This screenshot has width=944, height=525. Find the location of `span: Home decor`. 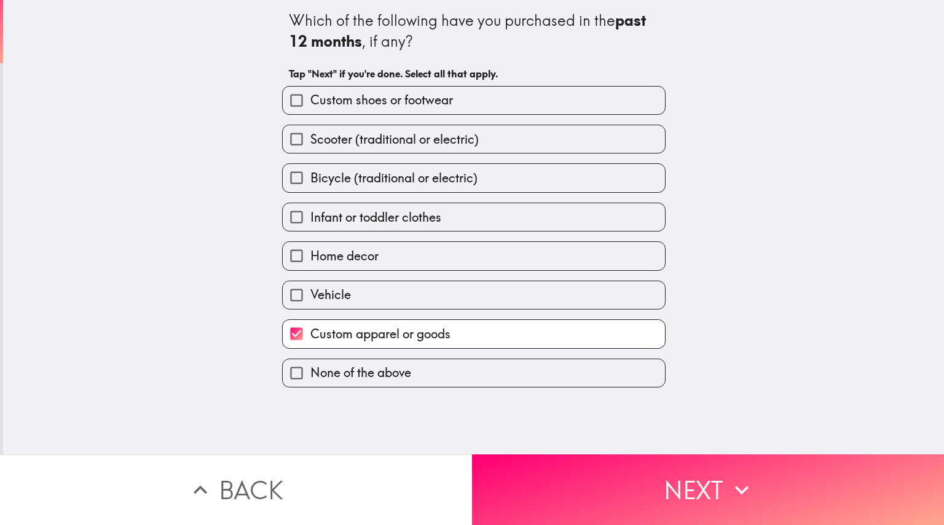

span: Home decor is located at coordinates (344, 256).